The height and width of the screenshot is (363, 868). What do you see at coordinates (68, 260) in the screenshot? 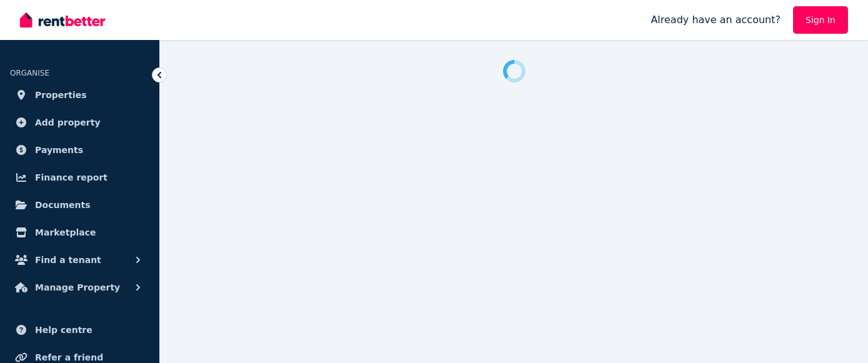
I see `span: Find a tenant` at bounding box center [68, 260].